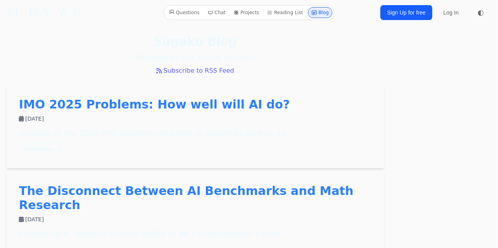 This screenshot has width=498, height=248. Describe the element at coordinates (195, 57) in the screenshot. I see `p: Musings on the future of math` at that location.